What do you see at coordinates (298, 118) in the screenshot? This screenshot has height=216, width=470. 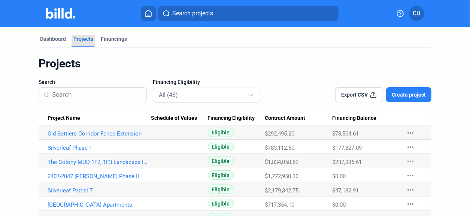 I see `div: Contract Amount` at bounding box center [298, 118].